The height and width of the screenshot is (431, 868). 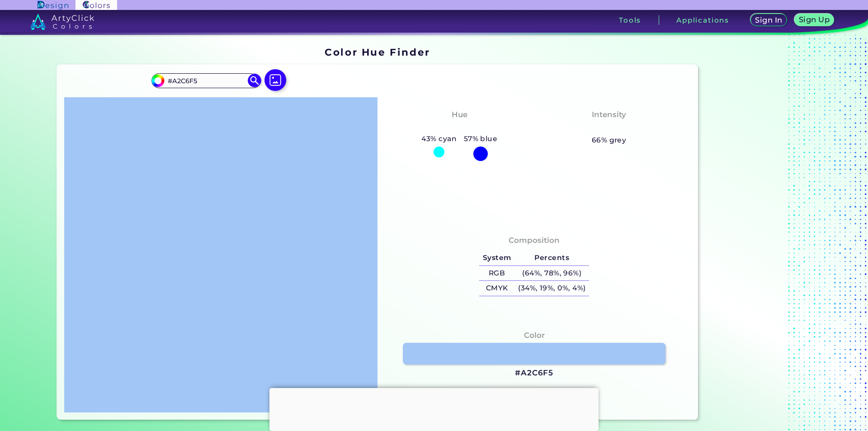 What do you see at coordinates (534, 373) in the screenshot?
I see `h3: #A2C6F5` at bounding box center [534, 373].